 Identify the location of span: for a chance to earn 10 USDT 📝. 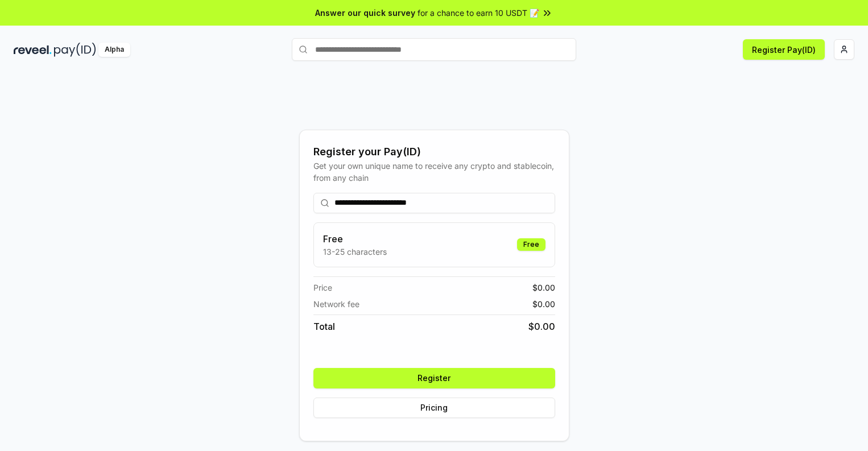
(478, 12).